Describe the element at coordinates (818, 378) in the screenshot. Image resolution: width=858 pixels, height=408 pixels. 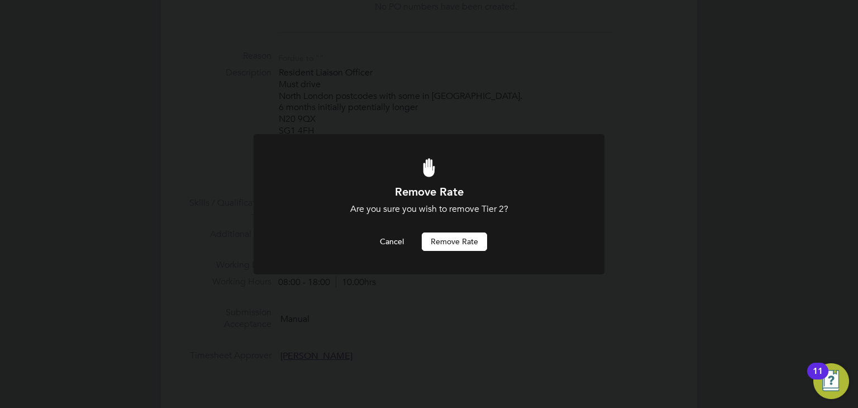
I see `div: 11` at that location.